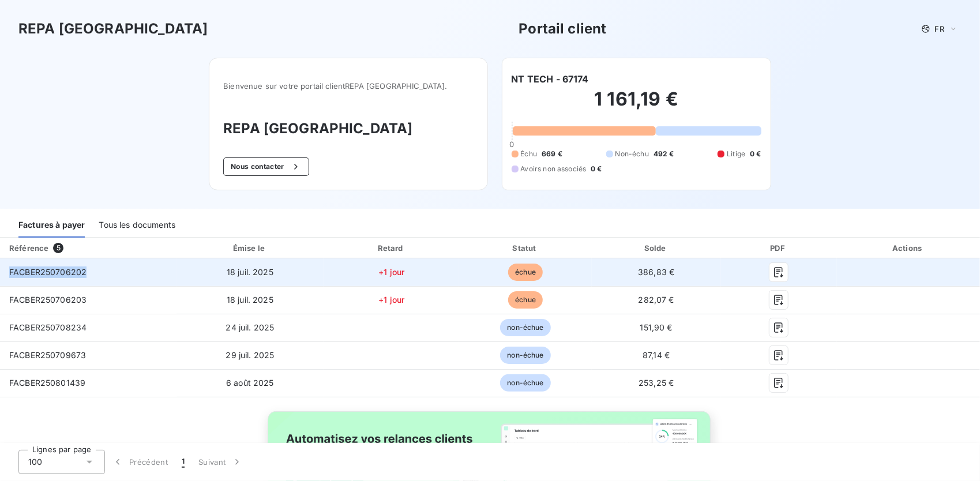  Describe the element at coordinates (656, 272) in the screenshot. I see `span: 386,83 €` at that location.